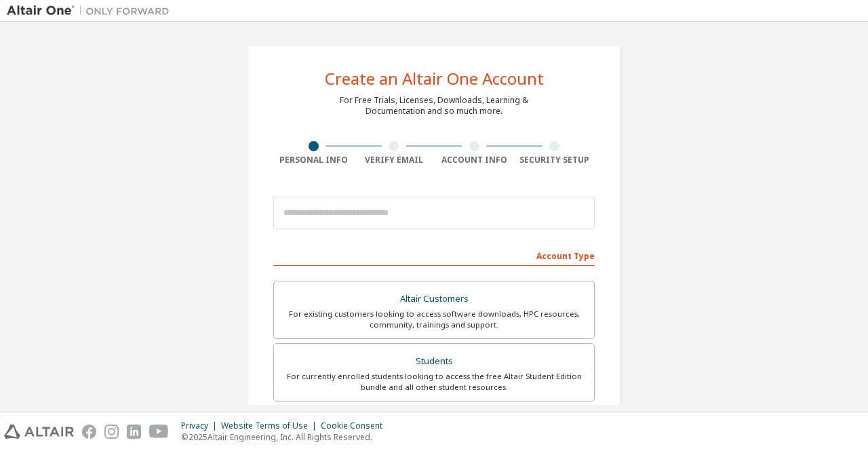 This screenshot has height=451, width=868. I want to click on div: Verify Email, so click(394, 160).